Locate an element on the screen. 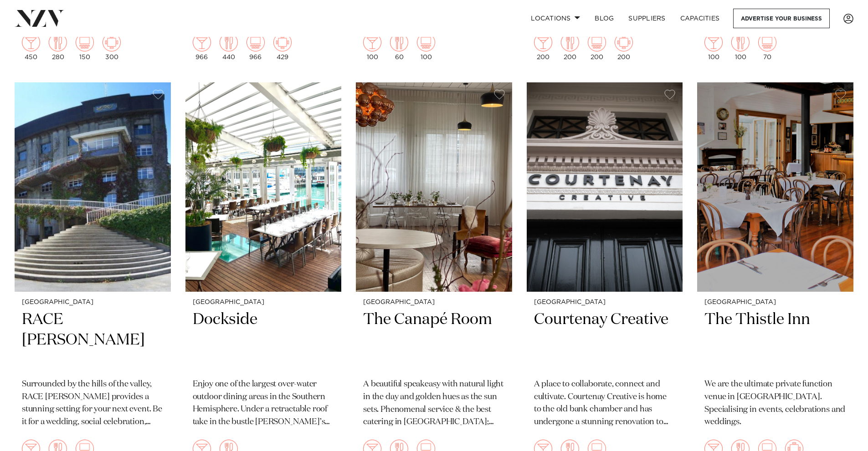 This screenshot has height=451, width=868. p: A place to collaborate, connect and cultivate. Courtenay Creative is home to the old bank chamber... is located at coordinates (605, 404).